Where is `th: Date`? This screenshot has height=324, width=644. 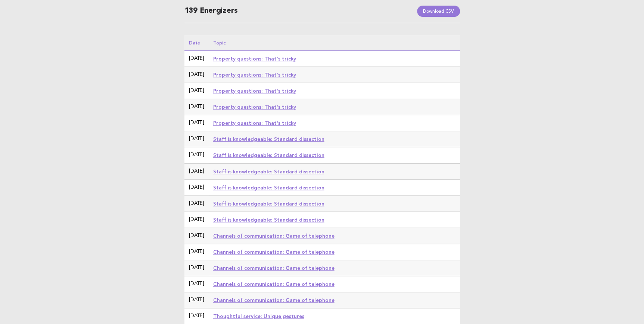
th: Date is located at coordinates (196, 43).